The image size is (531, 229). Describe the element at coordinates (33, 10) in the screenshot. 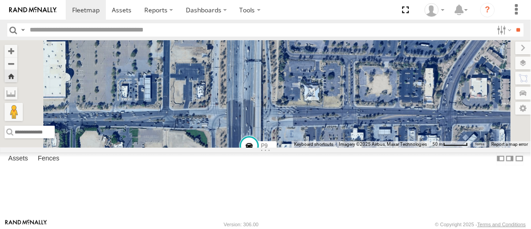

I see `img: rand-logo.svg` at that location.